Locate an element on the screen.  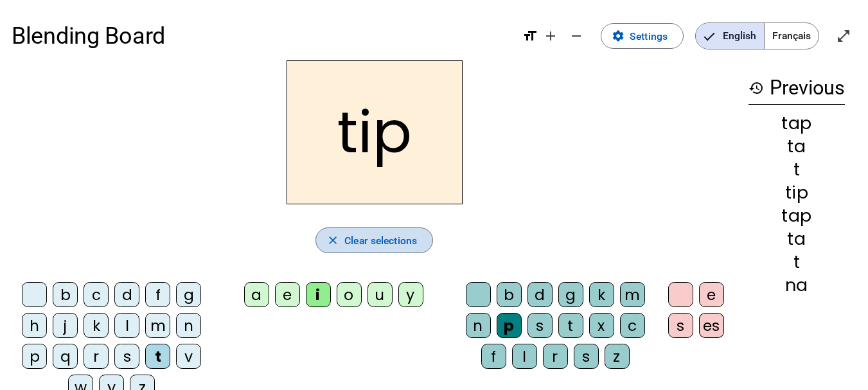
button: Clear selections is located at coordinates (374, 241).